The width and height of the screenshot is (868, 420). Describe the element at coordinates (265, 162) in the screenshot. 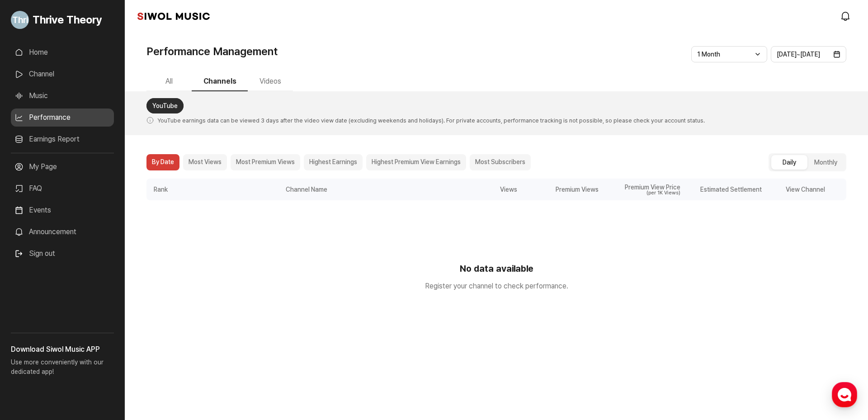

I see `button: Most Premium Views` at that location.